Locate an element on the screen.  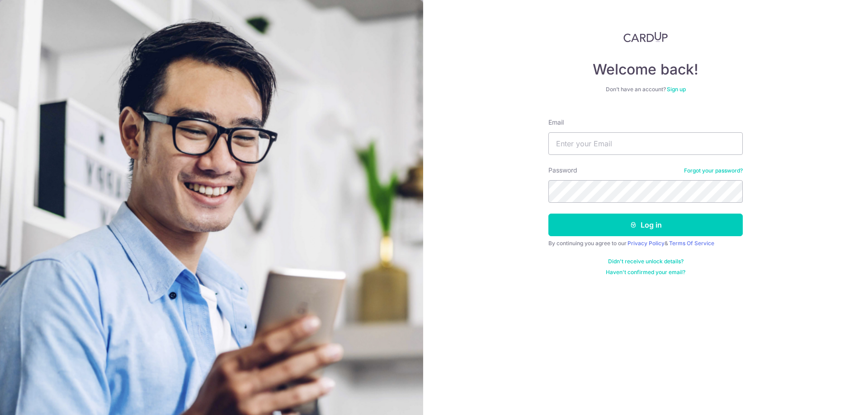
label: Email is located at coordinates (556, 123).